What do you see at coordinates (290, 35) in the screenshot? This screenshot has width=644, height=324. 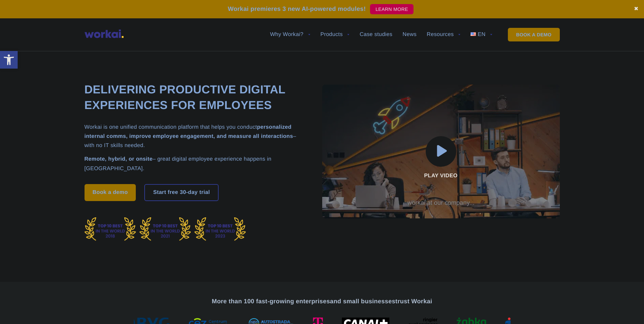 I see `a: Why Workai?` at bounding box center [290, 35].